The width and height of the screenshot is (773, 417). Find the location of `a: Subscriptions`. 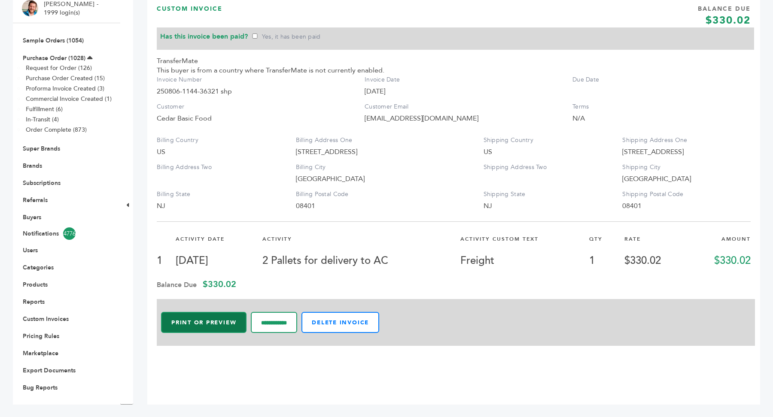

a: Subscriptions is located at coordinates (42, 183).